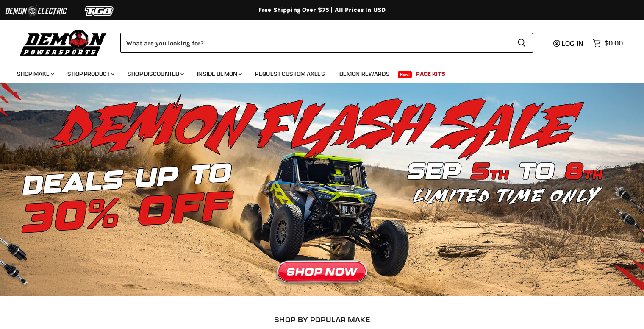  Describe the element at coordinates (35, 74) in the screenshot. I see `a: Shop Make` at that location.